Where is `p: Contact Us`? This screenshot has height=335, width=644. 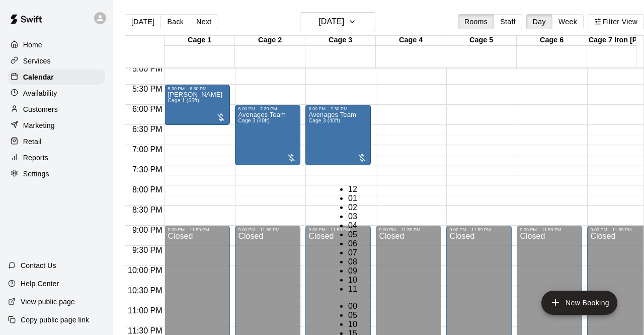
p: Contact Us is located at coordinates (38, 266).